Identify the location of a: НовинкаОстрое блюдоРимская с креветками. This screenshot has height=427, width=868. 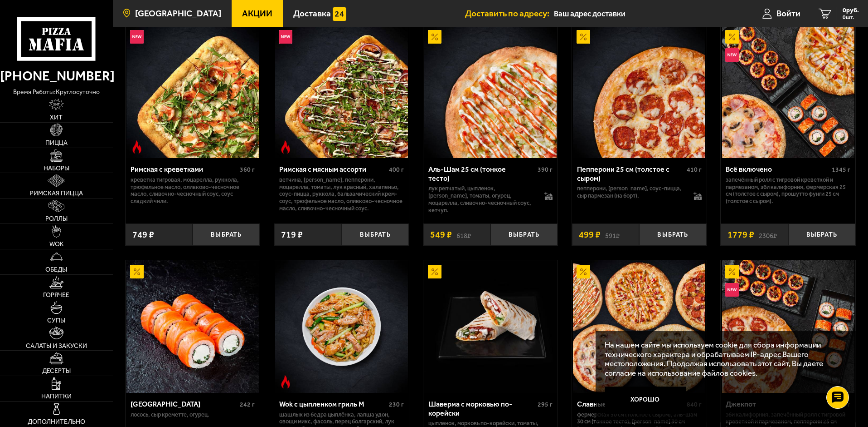
(193, 92).